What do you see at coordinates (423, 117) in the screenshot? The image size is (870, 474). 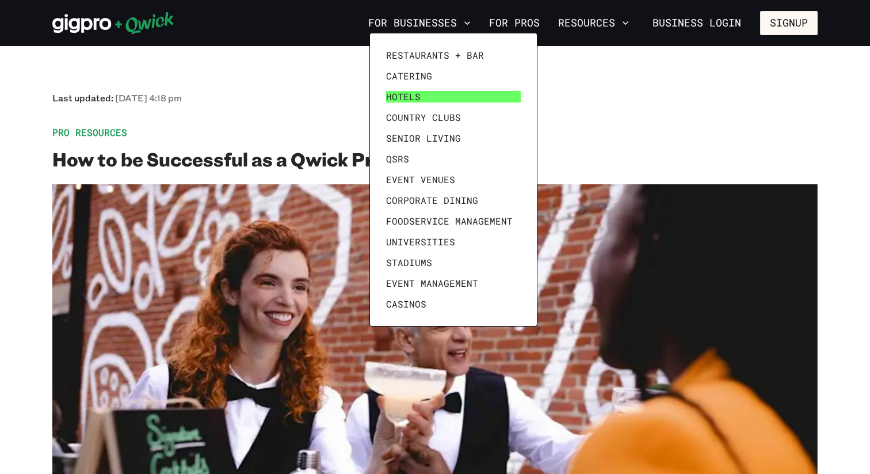 I see `span: Country Clubs` at bounding box center [423, 117].